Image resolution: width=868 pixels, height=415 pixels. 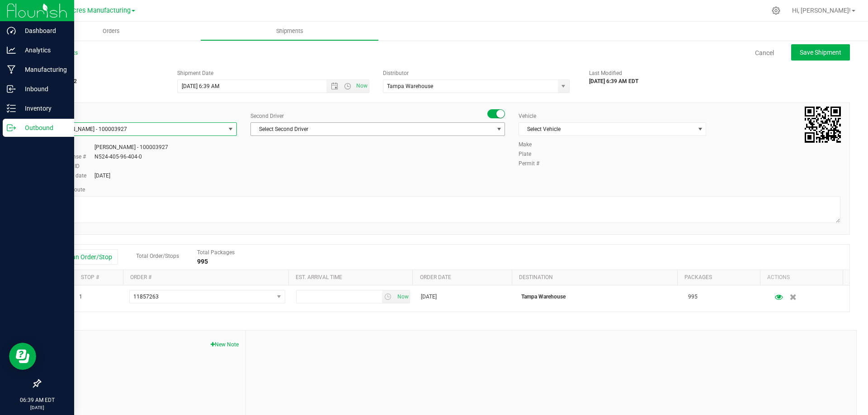 I want to click on a: Destination, so click(x=536, y=277).